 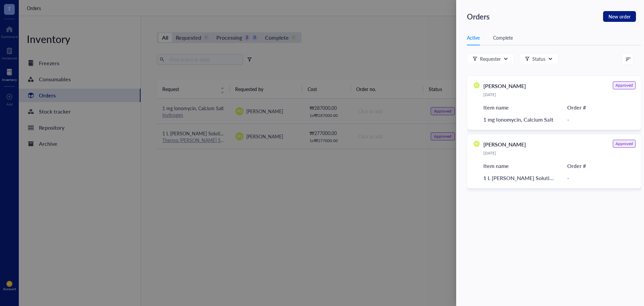 What do you see at coordinates (491, 59) in the screenshot?
I see `div: Requester` at bounding box center [491, 59].